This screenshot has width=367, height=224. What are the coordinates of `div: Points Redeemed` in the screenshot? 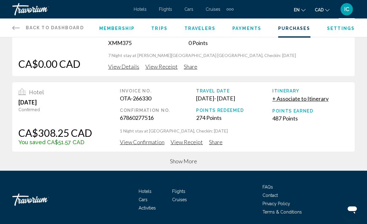 It's located at (235, 110).